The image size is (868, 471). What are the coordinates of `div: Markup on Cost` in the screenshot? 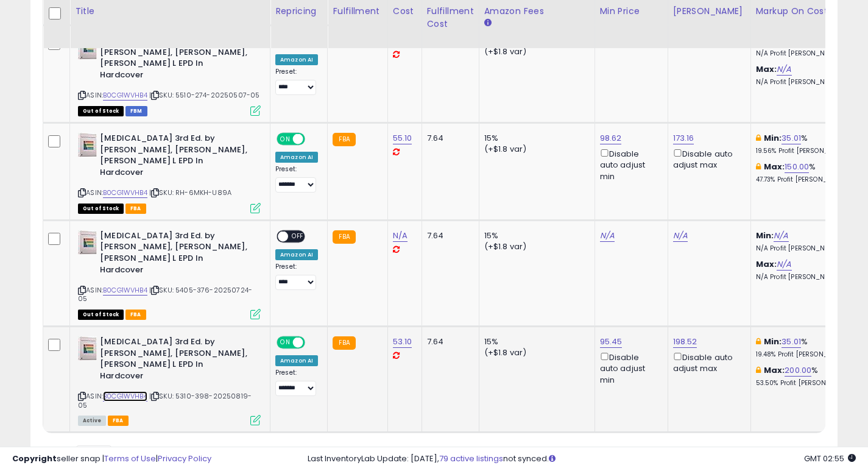 It's located at (808, 11).